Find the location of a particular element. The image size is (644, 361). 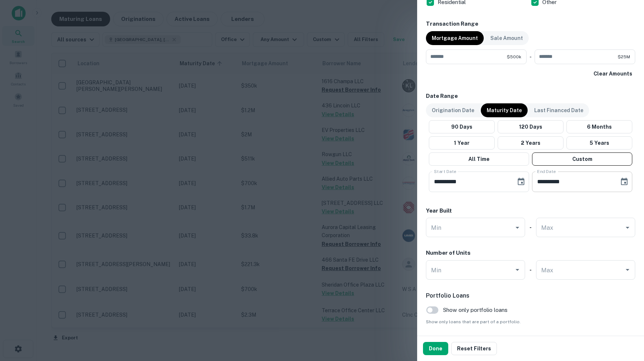

button: Done is located at coordinates (436, 348).